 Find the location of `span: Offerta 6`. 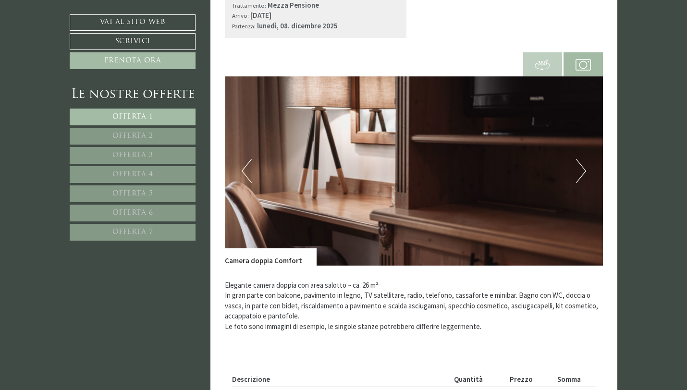

span: Offerta 6 is located at coordinates (133, 213).